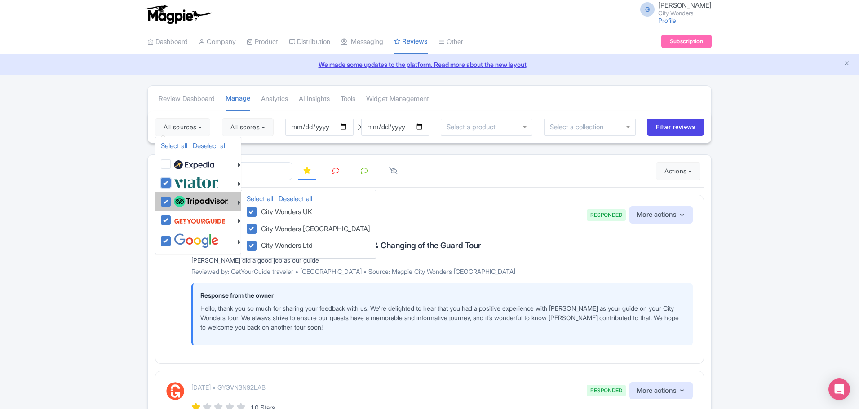 This screenshot has height=409, width=859. Describe the element at coordinates (199, 221) in the screenshot. I see `img: get_your_guide-5a6366678479520ec94e3f9d2b9f304b.svg` at that location.